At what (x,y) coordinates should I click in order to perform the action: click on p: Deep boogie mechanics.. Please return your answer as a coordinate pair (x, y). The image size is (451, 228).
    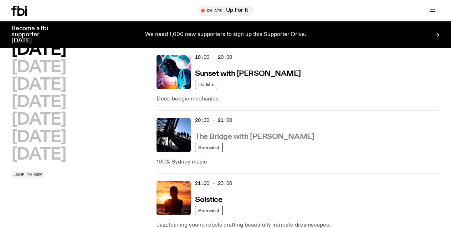
    Looking at the image, I should click on (298, 99).